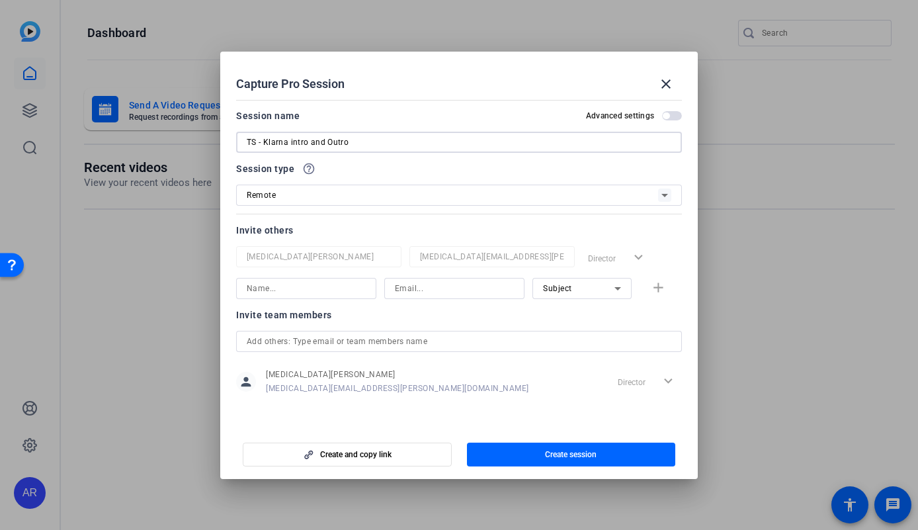  What do you see at coordinates (459, 142) in the screenshot?
I see `input: Enter Session Name` at bounding box center [459, 142].